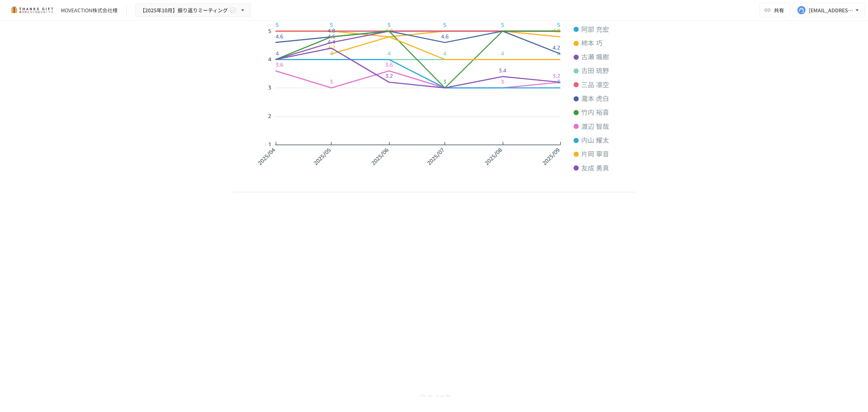  Describe the element at coordinates (193, 11) in the screenshot. I see `button: 【2025年10月】振り返りミーティング` at that location.